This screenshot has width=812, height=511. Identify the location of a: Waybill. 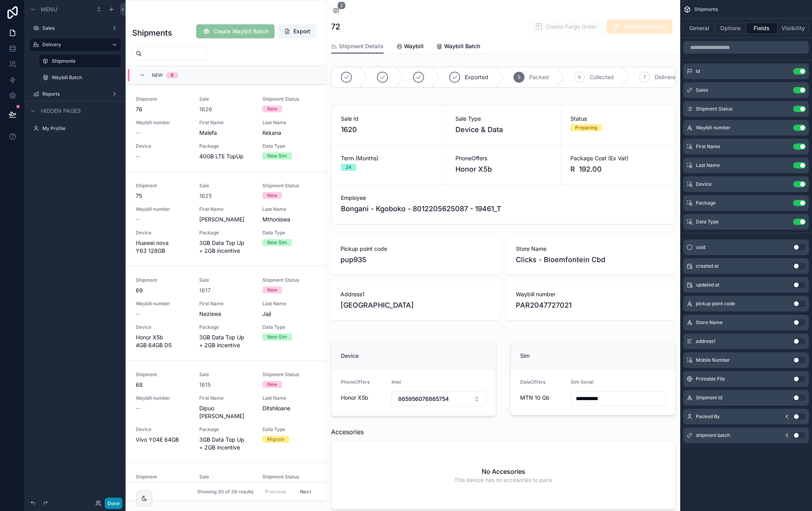
(410, 47).